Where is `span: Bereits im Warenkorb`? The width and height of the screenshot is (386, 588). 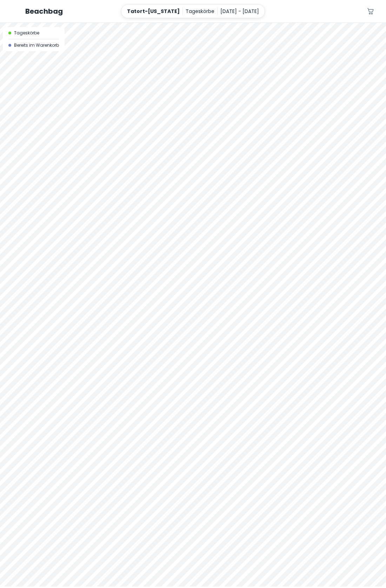 span: Bereits im Warenkorb is located at coordinates (37, 47).